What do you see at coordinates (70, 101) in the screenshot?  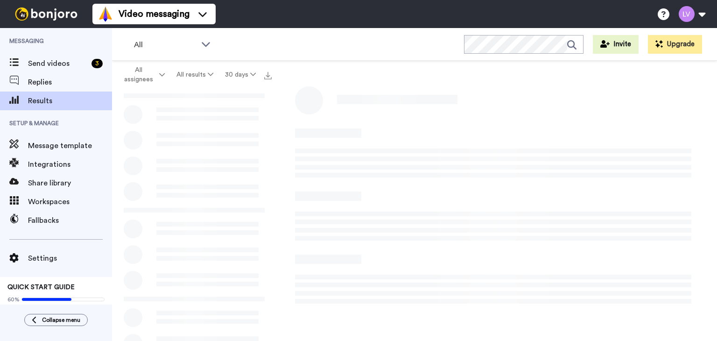 I see `span: Results` at bounding box center [70, 101].